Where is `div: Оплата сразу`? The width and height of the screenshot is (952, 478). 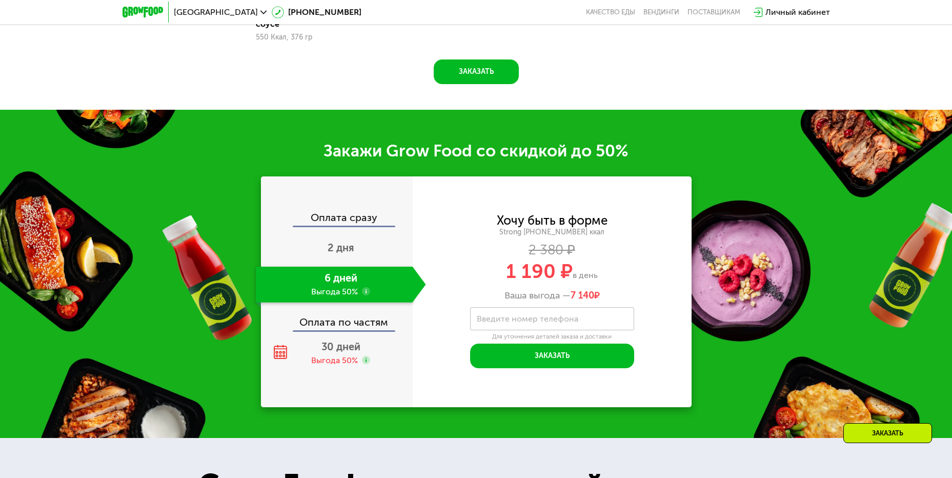 div: Оплата сразу is located at coordinates (337, 219).